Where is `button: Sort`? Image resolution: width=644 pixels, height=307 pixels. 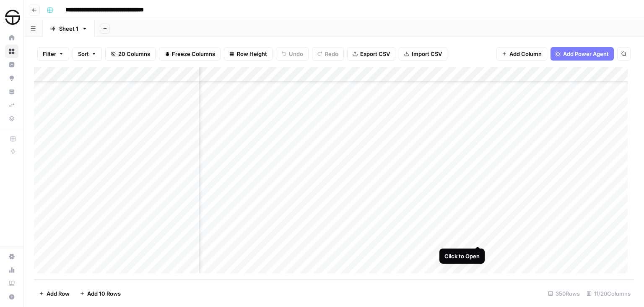 button: Sort is located at coordinates (87, 54).